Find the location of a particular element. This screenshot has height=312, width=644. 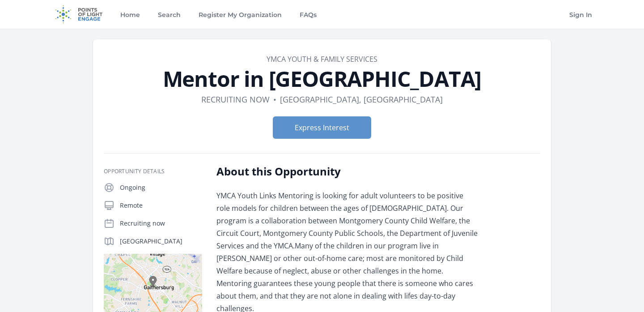

p: Ongoing is located at coordinates (161, 187).